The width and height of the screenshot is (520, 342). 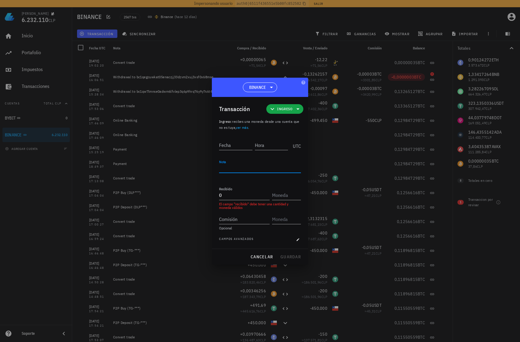 What do you see at coordinates (260, 228) in the screenshot?
I see `div: Opcional` at bounding box center [260, 228].